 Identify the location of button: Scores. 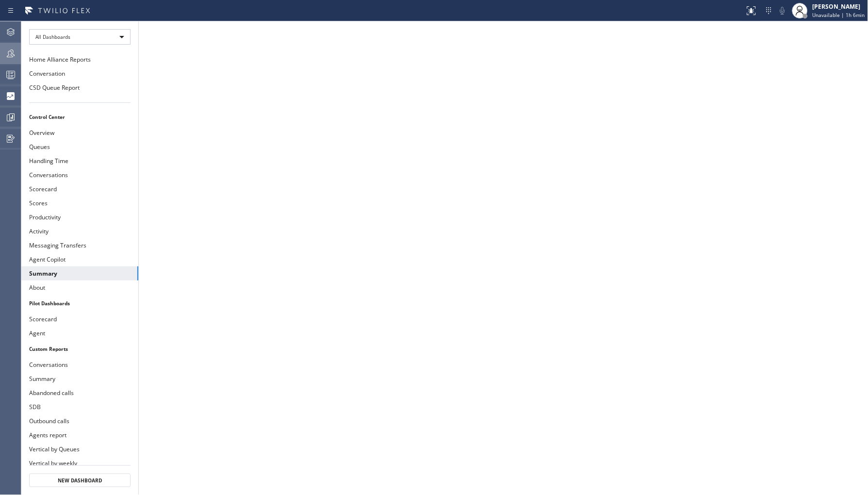
(79, 203).